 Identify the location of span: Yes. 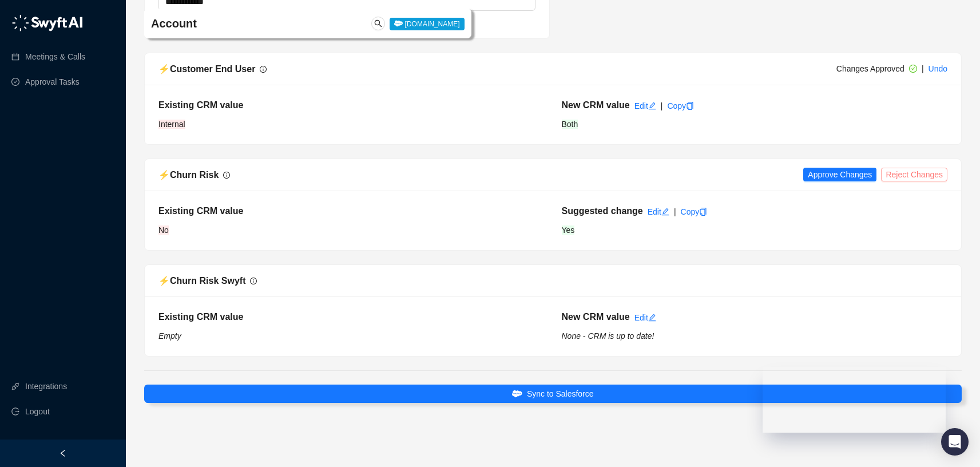
(568, 230).